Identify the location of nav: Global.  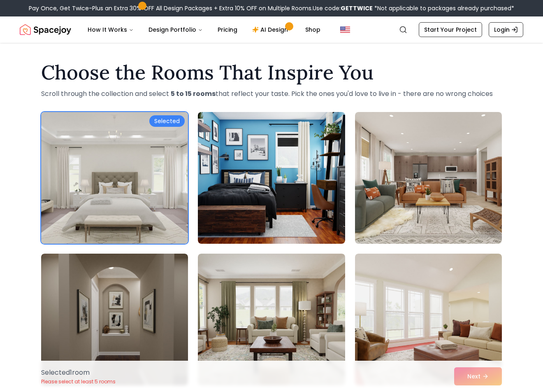
(272, 30).